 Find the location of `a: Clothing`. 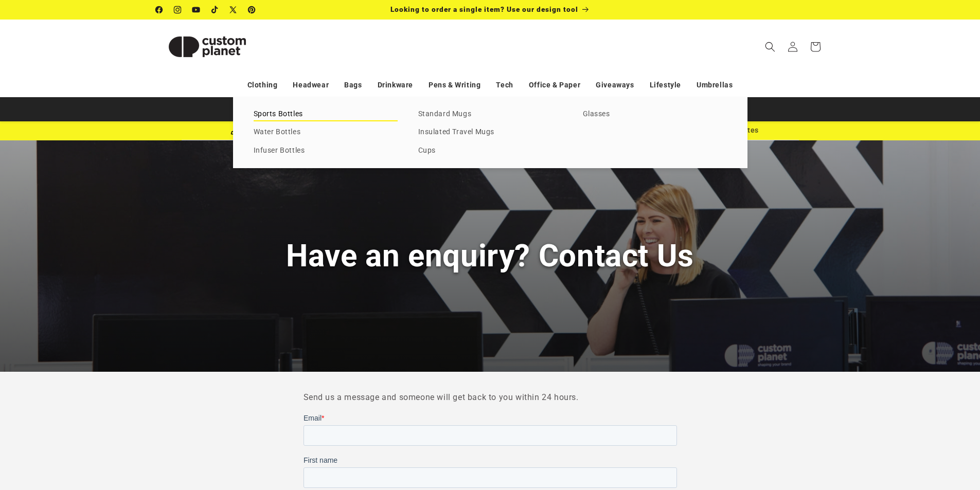

a: Clothing is located at coordinates (262, 85).